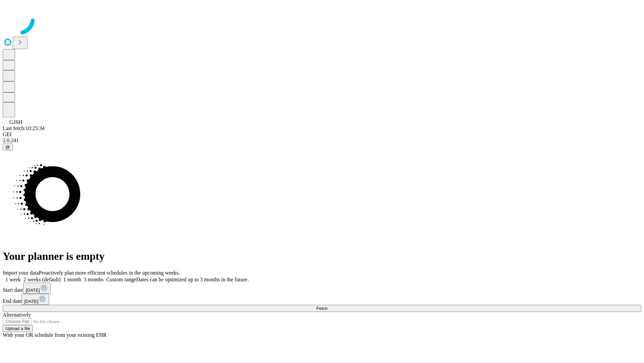 The width and height of the screenshot is (644, 363). I want to click on span: Fetch, so click(322, 308).